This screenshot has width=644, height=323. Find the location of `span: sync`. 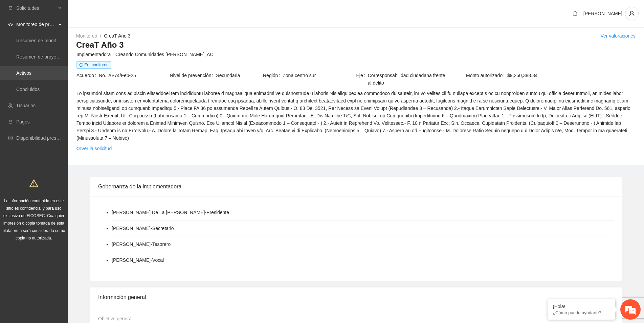

span: sync is located at coordinates (81, 65).